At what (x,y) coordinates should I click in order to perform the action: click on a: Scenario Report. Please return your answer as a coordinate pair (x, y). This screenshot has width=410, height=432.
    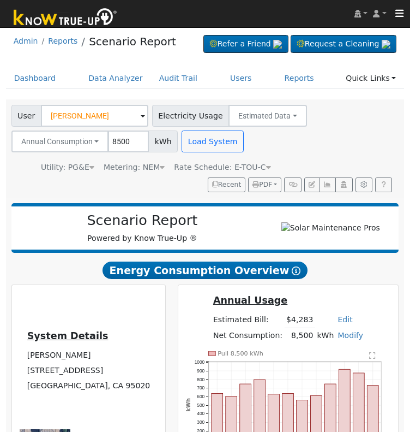
    Looking at the image, I should click on (133, 41).